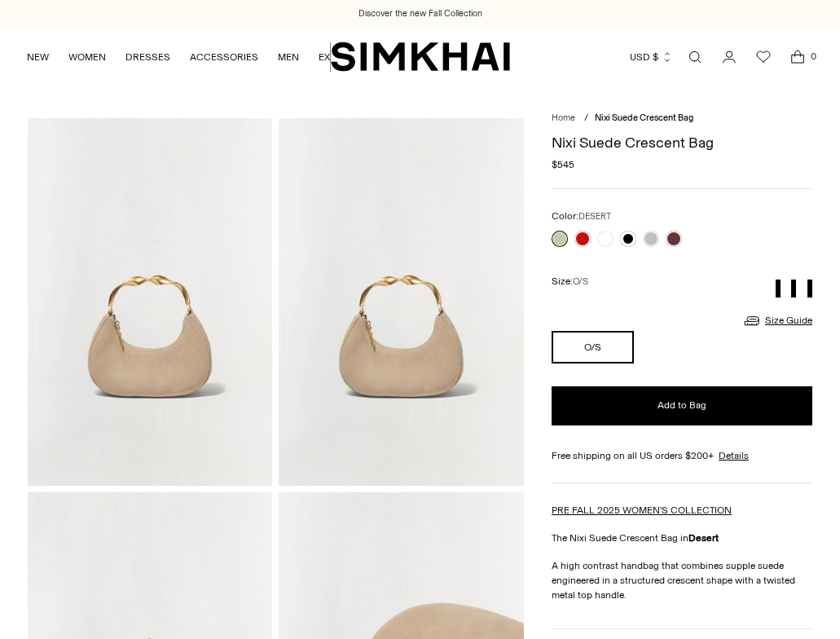 The width and height of the screenshot is (840, 639). I want to click on a: Open search modal, so click(695, 57).